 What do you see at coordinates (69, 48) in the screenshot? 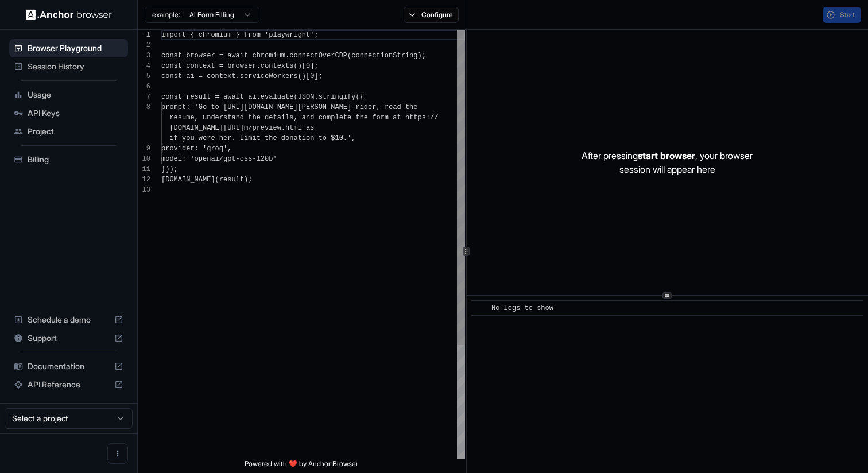
I see `div: Browser Playground` at bounding box center [69, 48].